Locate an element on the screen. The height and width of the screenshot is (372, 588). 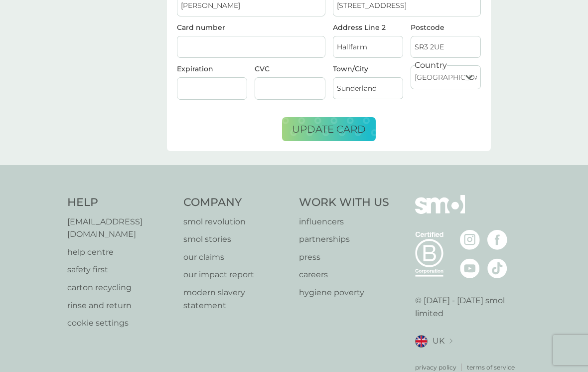
p: smol revolution is located at coordinates (236, 222).